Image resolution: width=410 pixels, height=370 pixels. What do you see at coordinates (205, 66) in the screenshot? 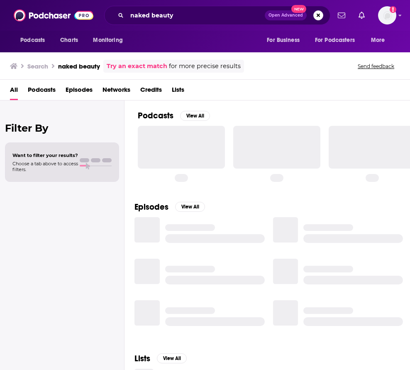
I see `span: for more precise results` at bounding box center [205, 66].